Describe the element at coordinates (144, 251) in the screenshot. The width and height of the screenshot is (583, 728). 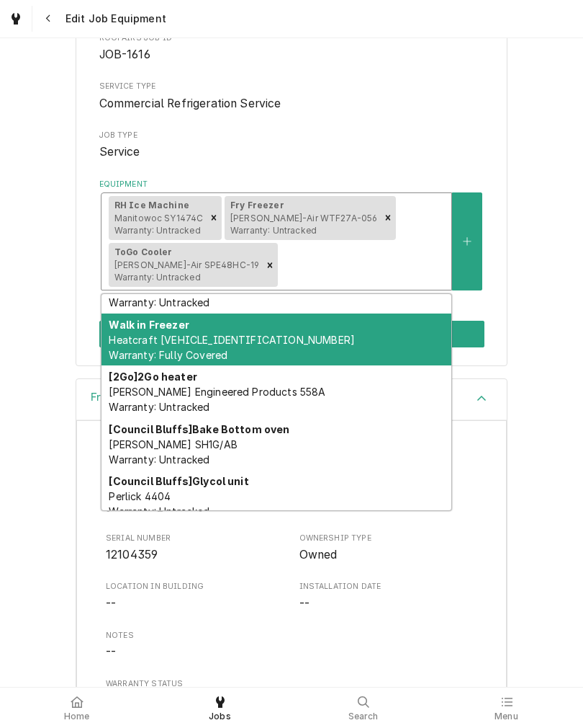
I see `strong: ToGo Cooler` at that location.